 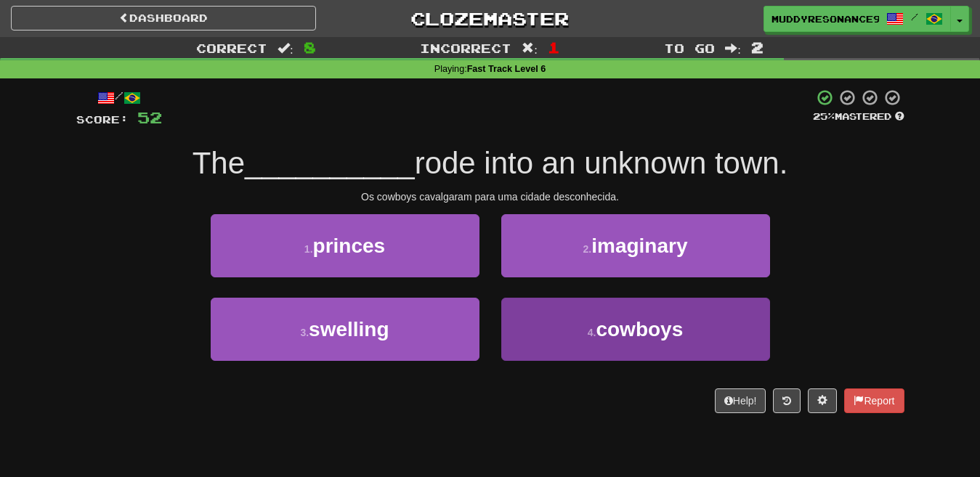 I want to click on small: 1 ., so click(x=309, y=249).